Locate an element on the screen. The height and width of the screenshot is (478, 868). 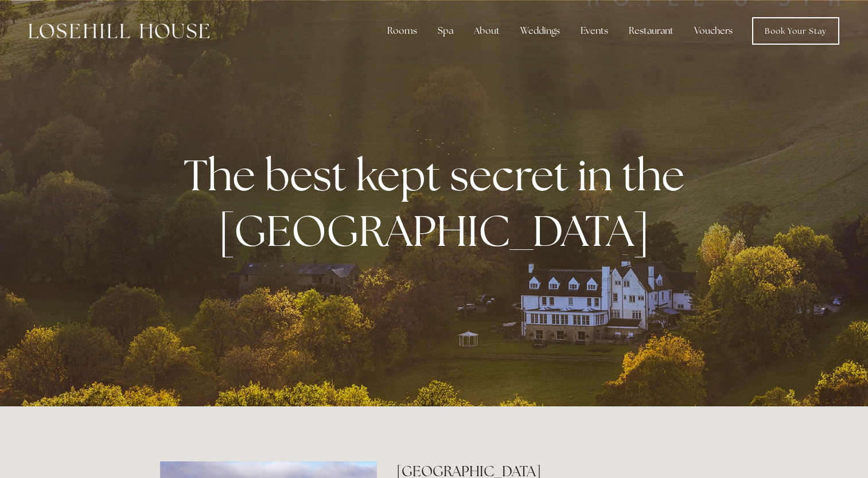
a: Vouchers is located at coordinates (713, 31).